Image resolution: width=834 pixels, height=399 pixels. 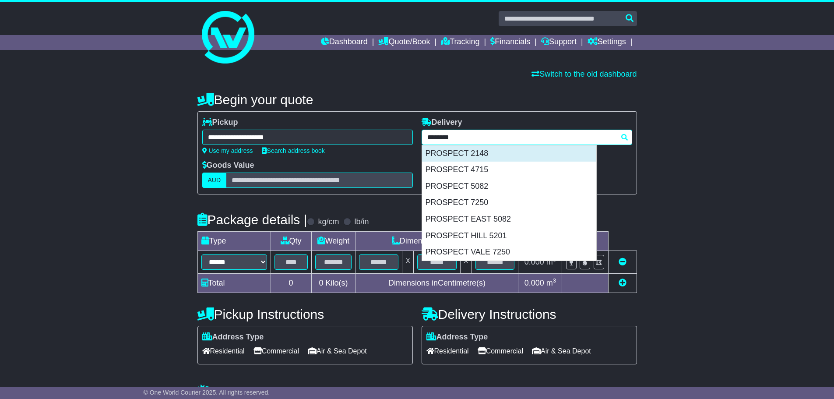 I want to click on td: 0, so click(x=291, y=283).